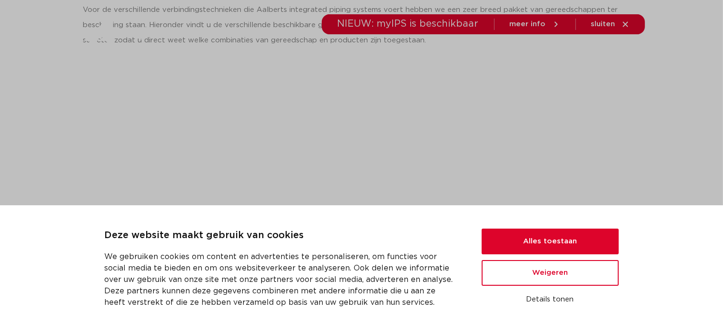  I want to click on a: over ons, so click(534, 53).